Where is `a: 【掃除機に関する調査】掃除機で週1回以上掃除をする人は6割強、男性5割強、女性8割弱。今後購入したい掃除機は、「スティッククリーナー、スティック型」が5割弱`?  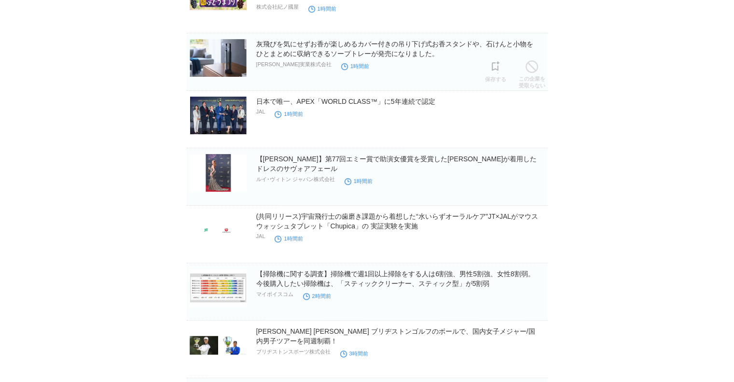
a: 【掃除機に関する調査】掃除機で週1回以上掃除をする人は6割強、男性5割強、女性8割弱。今後購入したい掃除機は、「スティッククリーナー、スティック型」が5割弱 is located at coordinates (395, 279).